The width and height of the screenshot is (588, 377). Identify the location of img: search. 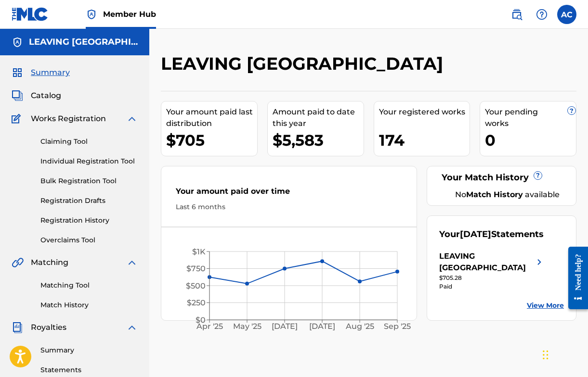
(517, 15).